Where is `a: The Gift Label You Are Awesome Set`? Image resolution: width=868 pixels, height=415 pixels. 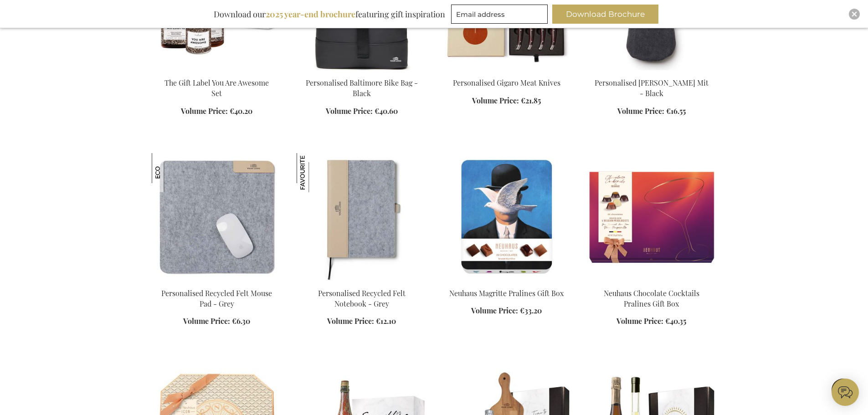
a: The Gift Label You Are Awesome Set is located at coordinates (216, 88).